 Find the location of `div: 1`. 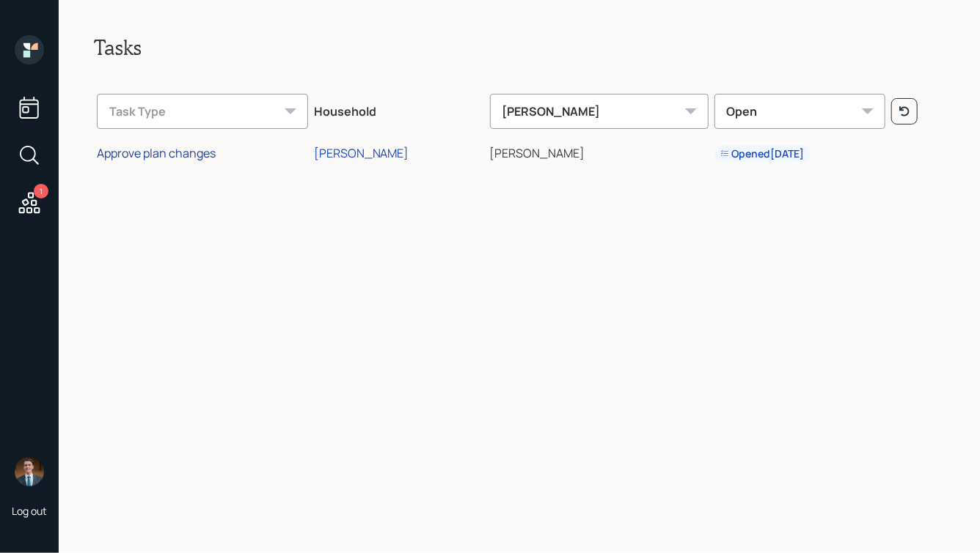

div: 1 is located at coordinates (41, 191).